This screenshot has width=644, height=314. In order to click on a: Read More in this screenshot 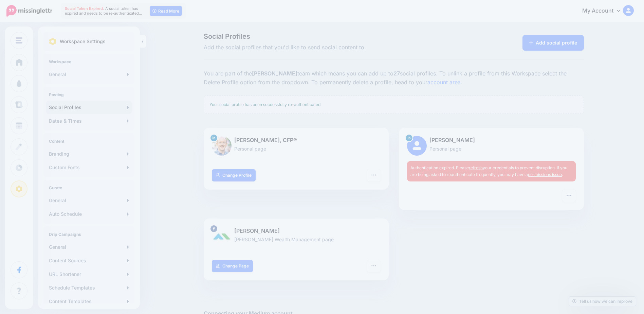, I will do `click(166, 11)`.